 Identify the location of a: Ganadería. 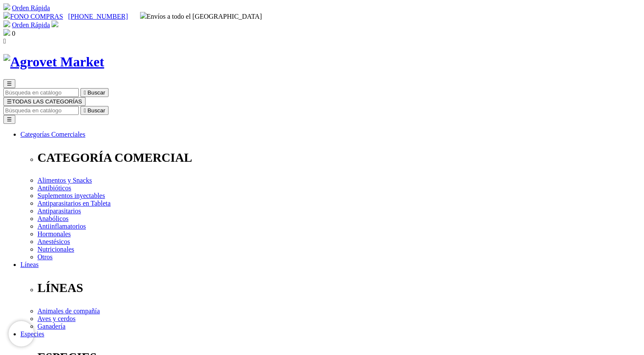
(51, 326).